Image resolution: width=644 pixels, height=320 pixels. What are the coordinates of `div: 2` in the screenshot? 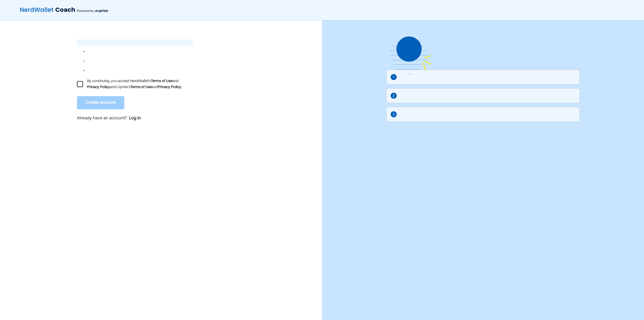 It's located at (394, 96).